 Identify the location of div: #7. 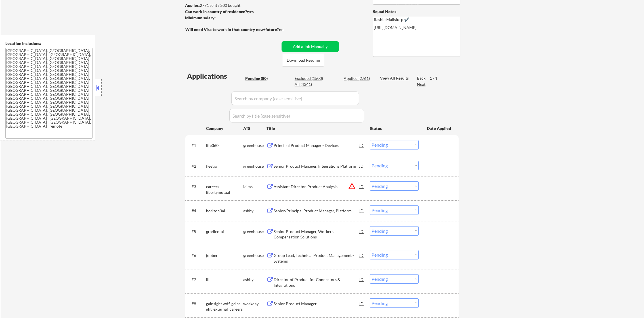
(196, 280).